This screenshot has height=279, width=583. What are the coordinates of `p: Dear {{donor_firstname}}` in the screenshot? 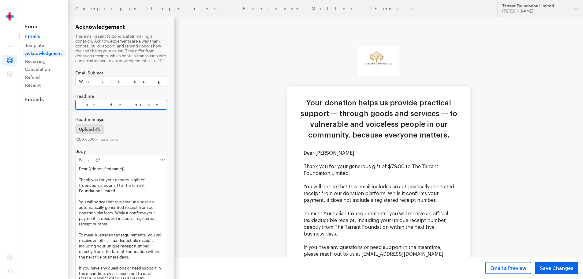 It's located at (121, 169).